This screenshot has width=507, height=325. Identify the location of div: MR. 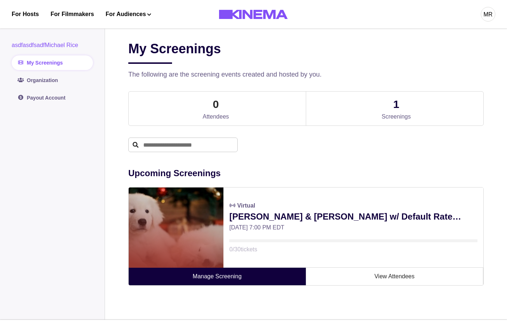
(488, 15).